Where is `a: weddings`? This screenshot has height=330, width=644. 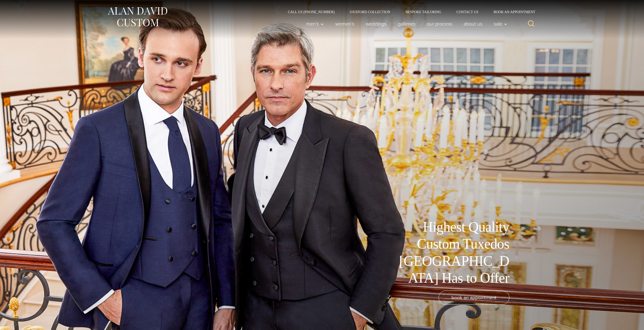
a: weddings is located at coordinates (376, 24).